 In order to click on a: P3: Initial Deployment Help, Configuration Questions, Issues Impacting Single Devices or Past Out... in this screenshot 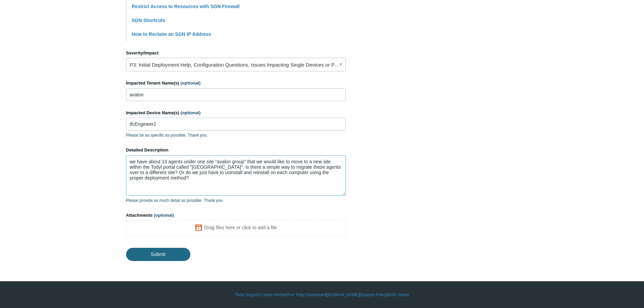, I will do `click(236, 64)`.